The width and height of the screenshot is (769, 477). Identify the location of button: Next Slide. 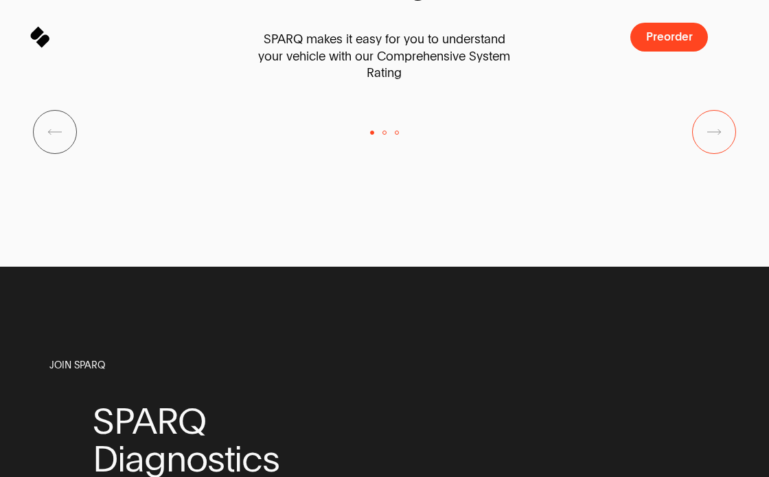
(714, 132).